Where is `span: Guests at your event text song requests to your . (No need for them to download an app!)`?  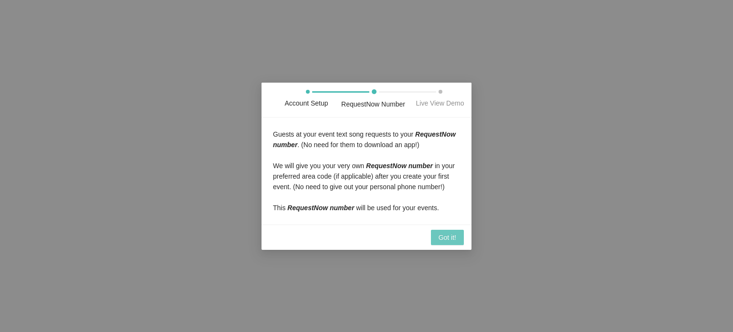 span: Guests at your event text song requests to your . (No need for them to download an app!) is located at coordinates (364, 139).